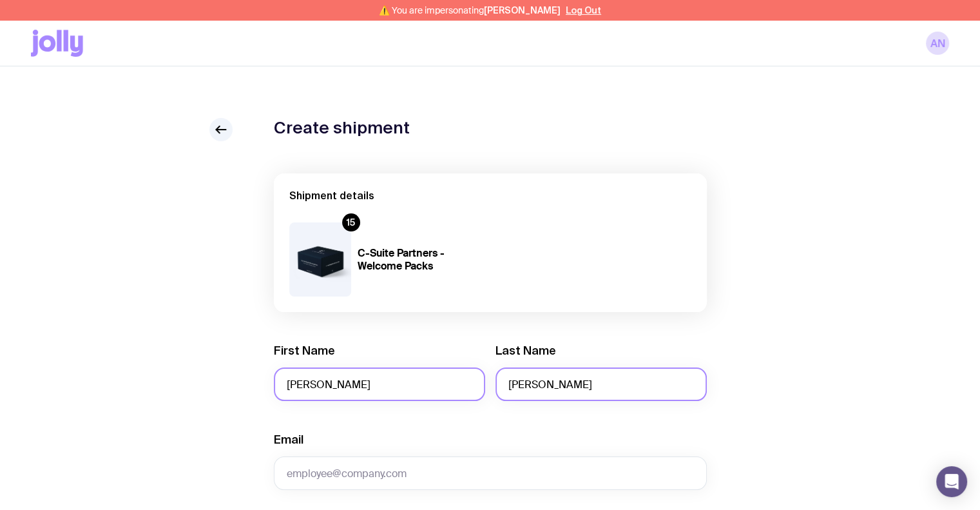 Image resolution: width=980 pixels, height=510 pixels. What do you see at coordinates (351, 222) in the screenshot?
I see `div: 15` at bounding box center [351, 222].